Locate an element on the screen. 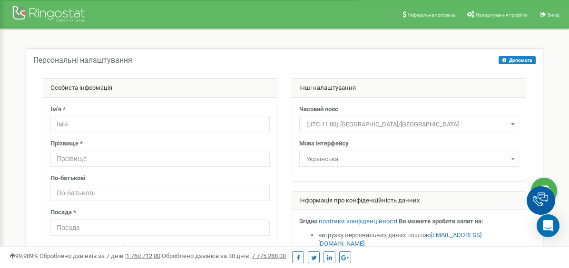 The image size is (569, 268). h5: Персональні налаштування is located at coordinates (83, 60).